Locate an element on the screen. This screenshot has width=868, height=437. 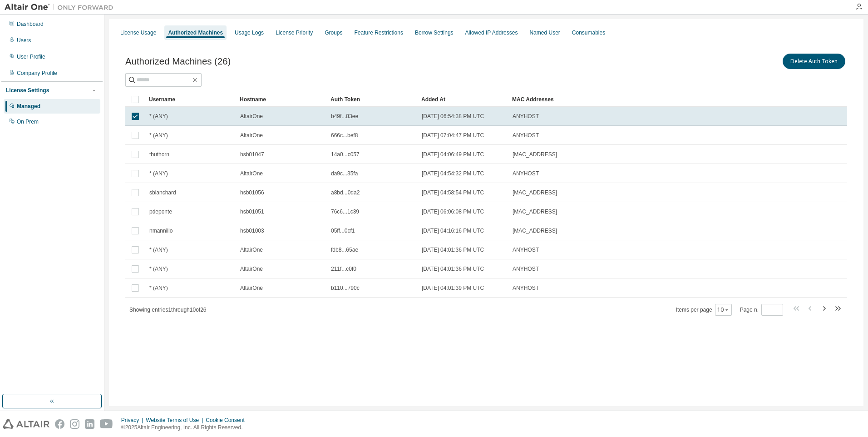
div: Authorized Machines is located at coordinates (195, 32).